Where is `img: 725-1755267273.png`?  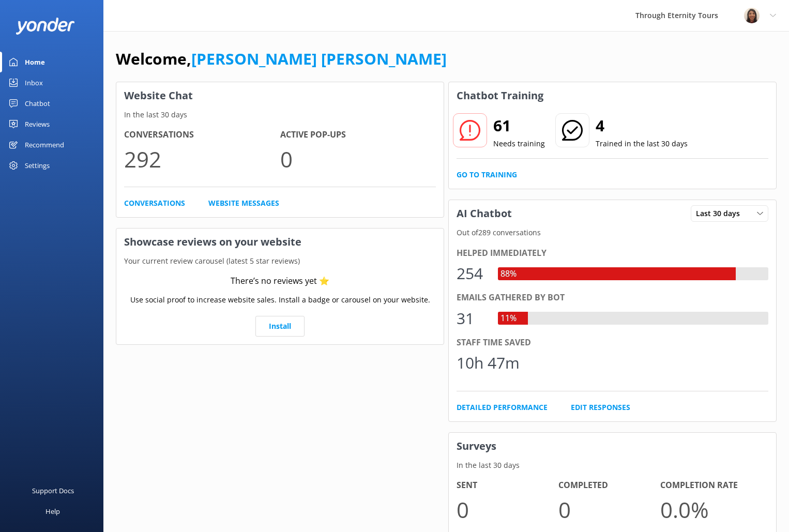 img: 725-1755267273.png is located at coordinates (752, 15).